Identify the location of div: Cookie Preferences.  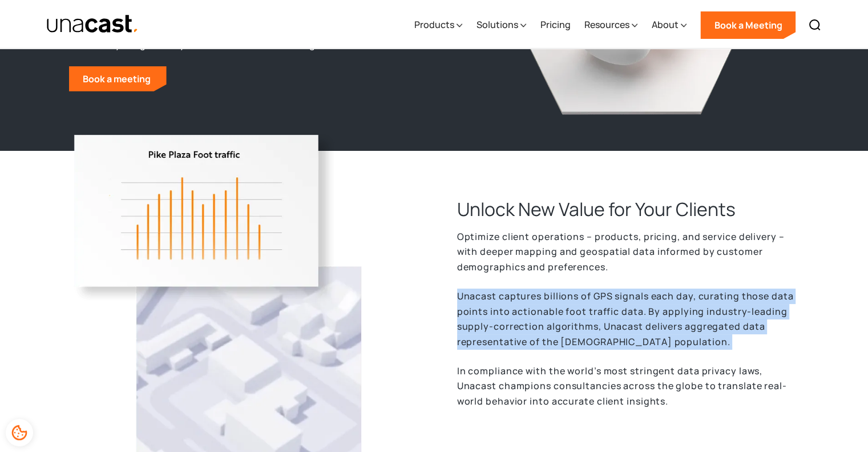
(20, 432).